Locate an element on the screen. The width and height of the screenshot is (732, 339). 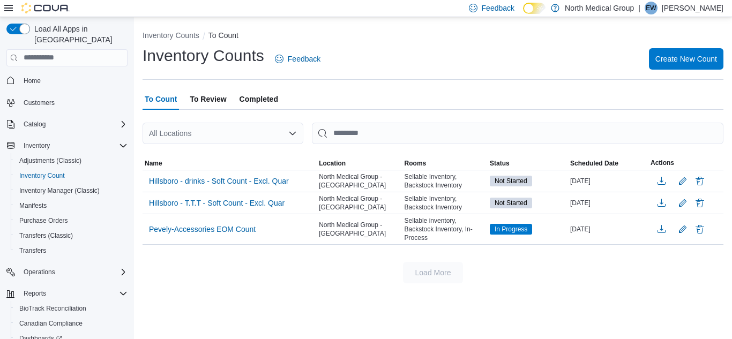
button: Rooms is located at coordinates (444, 163).